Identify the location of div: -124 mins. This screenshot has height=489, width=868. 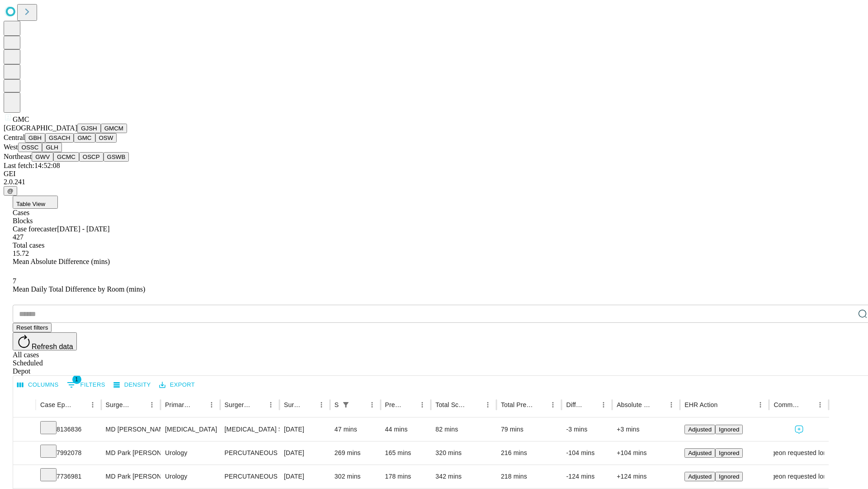
(587, 476).